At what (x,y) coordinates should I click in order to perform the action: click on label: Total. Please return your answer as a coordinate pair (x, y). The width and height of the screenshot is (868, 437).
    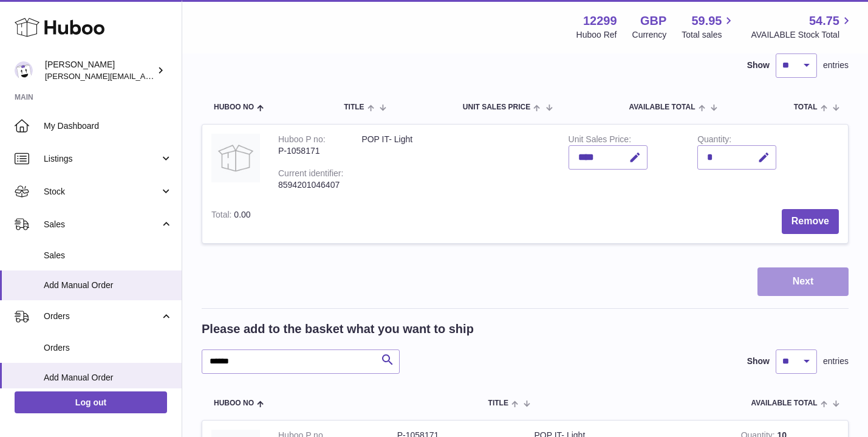
    Looking at the image, I should click on (223, 216).